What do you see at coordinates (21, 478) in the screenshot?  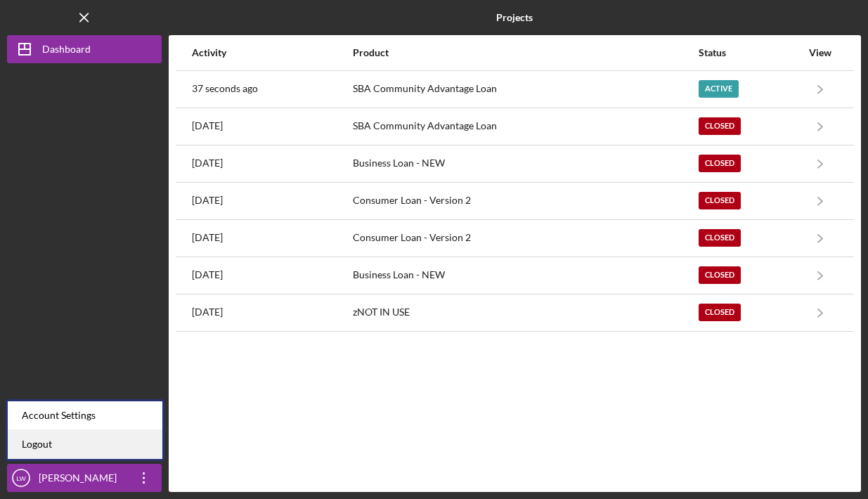 I see `text: LW` at bounding box center [21, 478].